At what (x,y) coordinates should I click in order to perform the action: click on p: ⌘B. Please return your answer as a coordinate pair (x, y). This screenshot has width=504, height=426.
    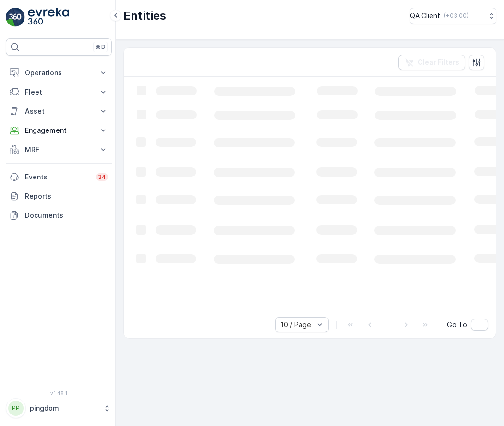
    Looking at the image, I should click on (101, 47).